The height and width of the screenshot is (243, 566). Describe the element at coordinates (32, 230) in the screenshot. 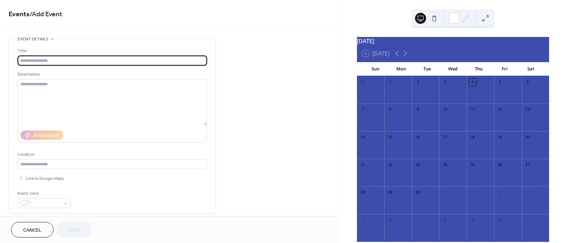

I see `button: Cancel` at that location.